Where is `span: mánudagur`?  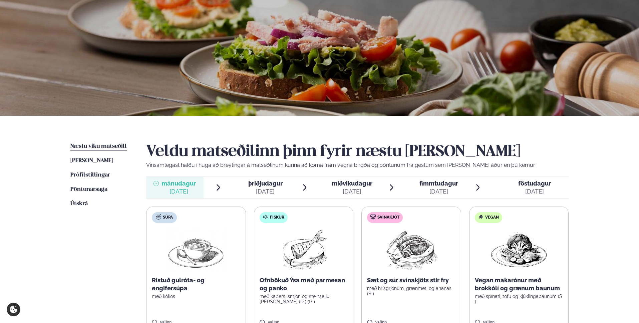 span: mánudagur is located at coordinates (179, 183).